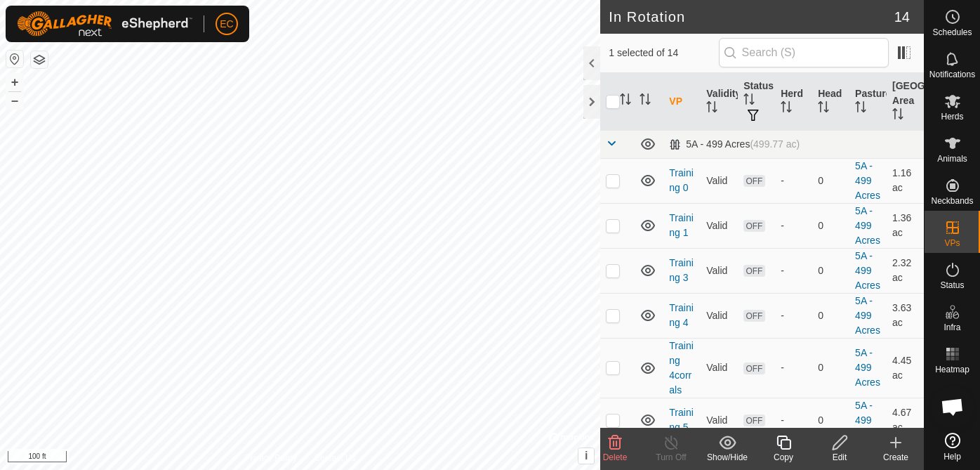 The image size is (980, 470). Describe the element at coordinates (727, 457) in the screenshot. I see `div: Show/Hide` at that location.